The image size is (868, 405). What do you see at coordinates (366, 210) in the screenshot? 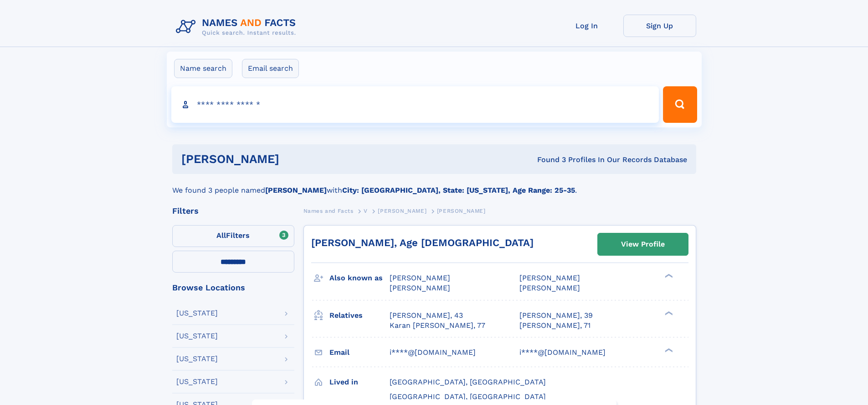
I see `a: V` at bounding box center [366, 210].